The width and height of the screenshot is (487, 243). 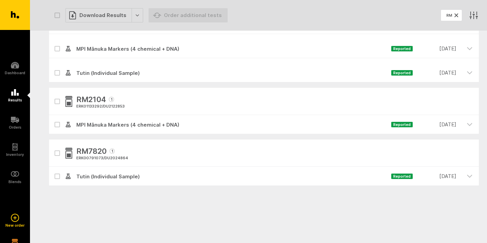 I want to click on h5: Dashboard, so click(x=15, y=73).